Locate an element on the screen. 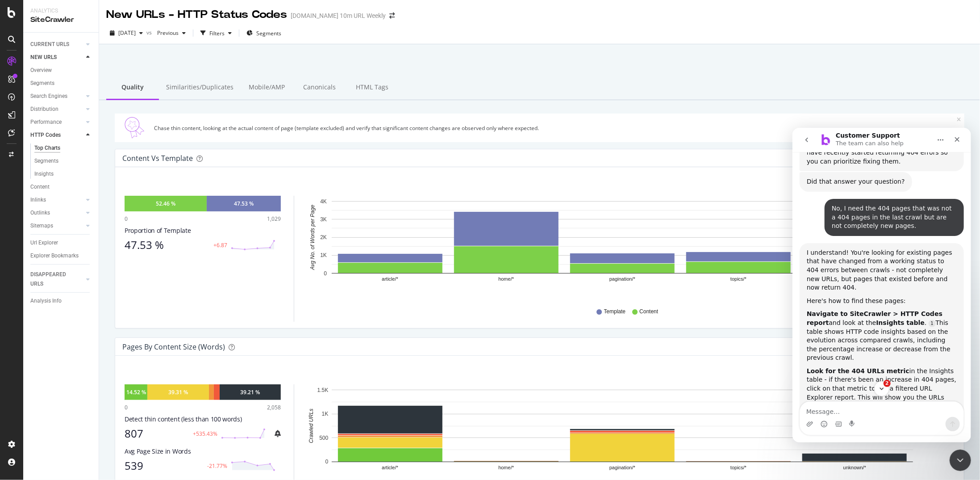 This screenshot has height=480, width=980. div: 39.21 % is located at coordinates (250, 392).